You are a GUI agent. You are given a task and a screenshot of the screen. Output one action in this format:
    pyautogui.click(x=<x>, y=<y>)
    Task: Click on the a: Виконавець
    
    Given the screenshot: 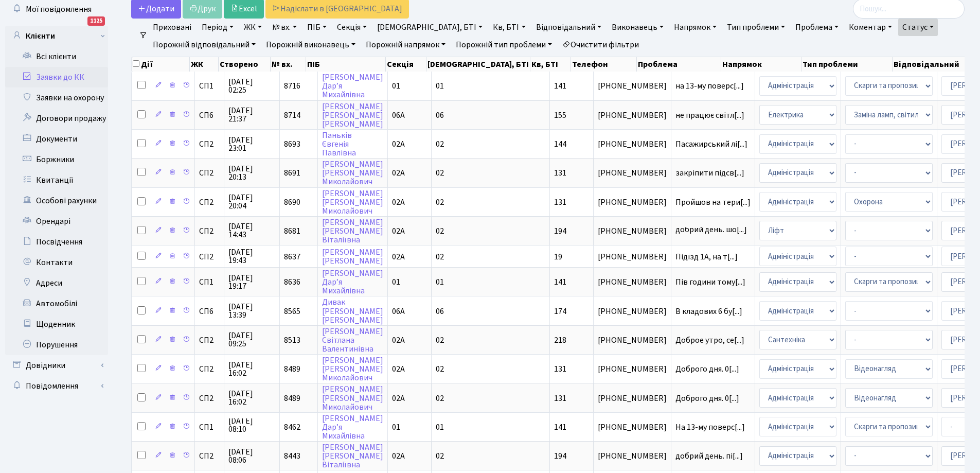 What is the action you would take?
    pyautogui.click(x=637, y=27)
    